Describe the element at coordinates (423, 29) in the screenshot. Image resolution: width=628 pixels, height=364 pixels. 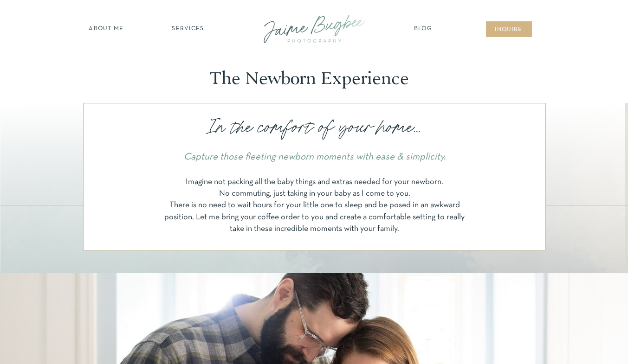
I see `nav: Blog` at that location.